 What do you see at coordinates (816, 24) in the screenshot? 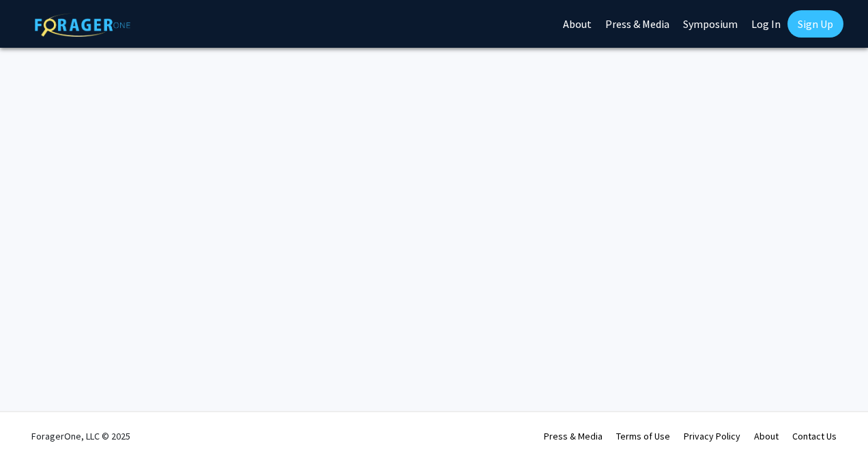
I see `a: Sign Up` at bounding box center [816, 24].